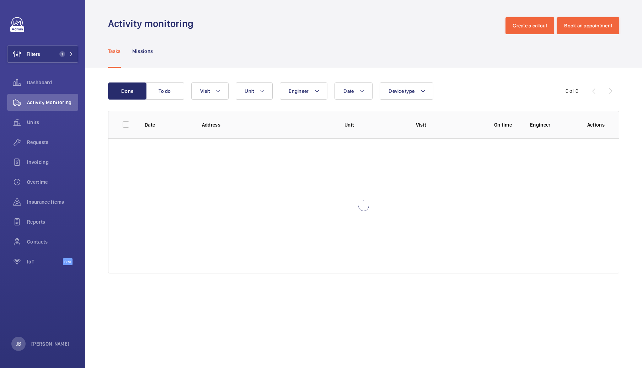 This screenshot has height=368, width=642. Describe the element at coordinates (53, 242) in the screenshot. I see `span: Contacts` at that location.